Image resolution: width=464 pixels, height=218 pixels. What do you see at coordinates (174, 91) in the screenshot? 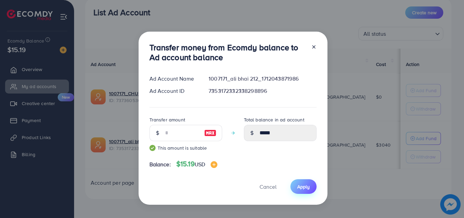
I see `div: Ad Account ID` at bounding box center [174, 91].